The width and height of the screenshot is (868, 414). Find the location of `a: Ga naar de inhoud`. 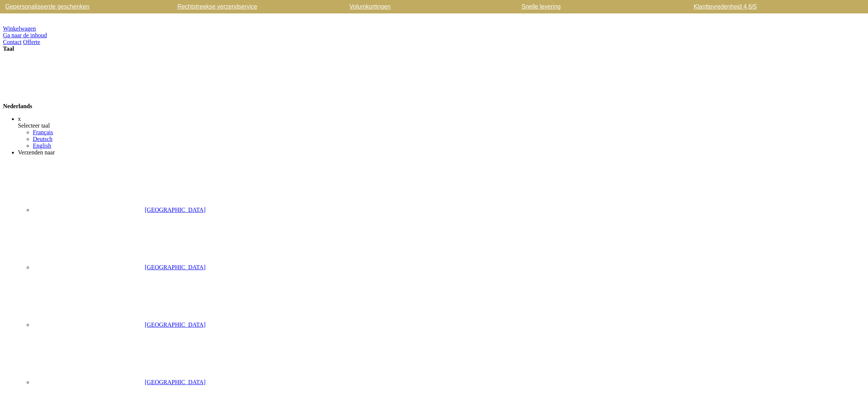

a: Ga naar de inhoud is located at coordinates (25, 35).